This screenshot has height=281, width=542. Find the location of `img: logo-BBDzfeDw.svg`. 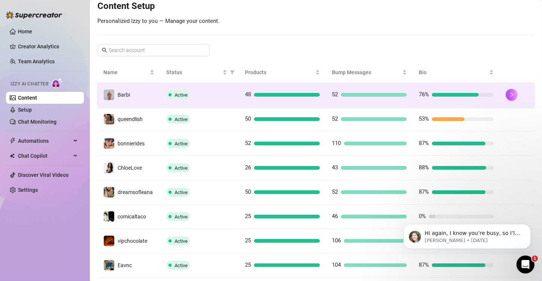

img: logo-BBDzfeDw.svg is located at coordinates (34, 15).